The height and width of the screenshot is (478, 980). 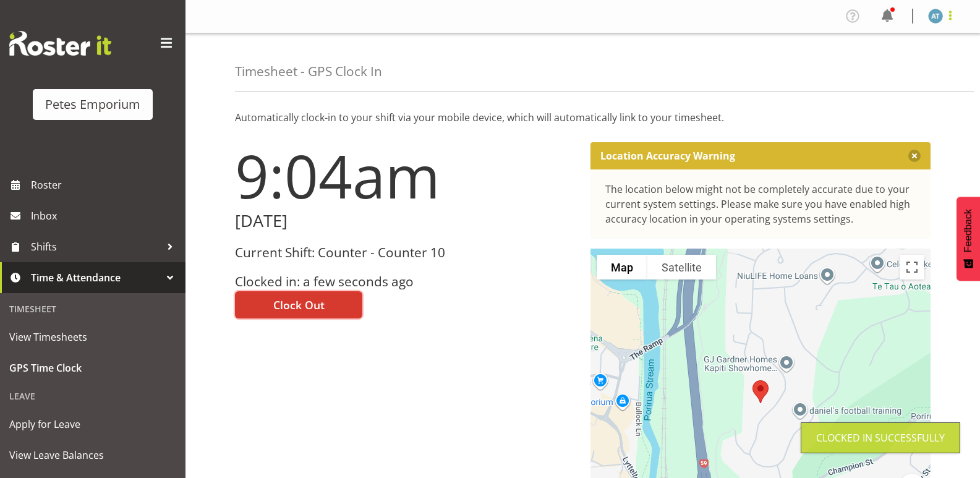 What do you see at coordinates (93, 368) in the screenshot?
I see `span: GPS Time Clock` at bounding box center [93, 368].